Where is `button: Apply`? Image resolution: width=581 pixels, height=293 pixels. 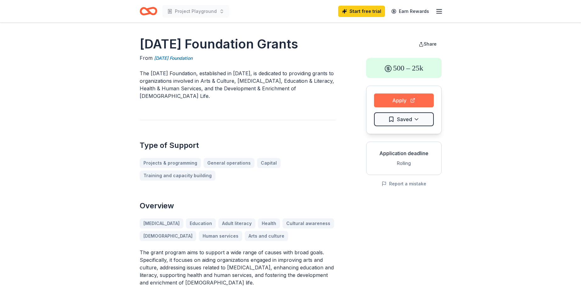
button: Apply is located at coordinates (404, 100).